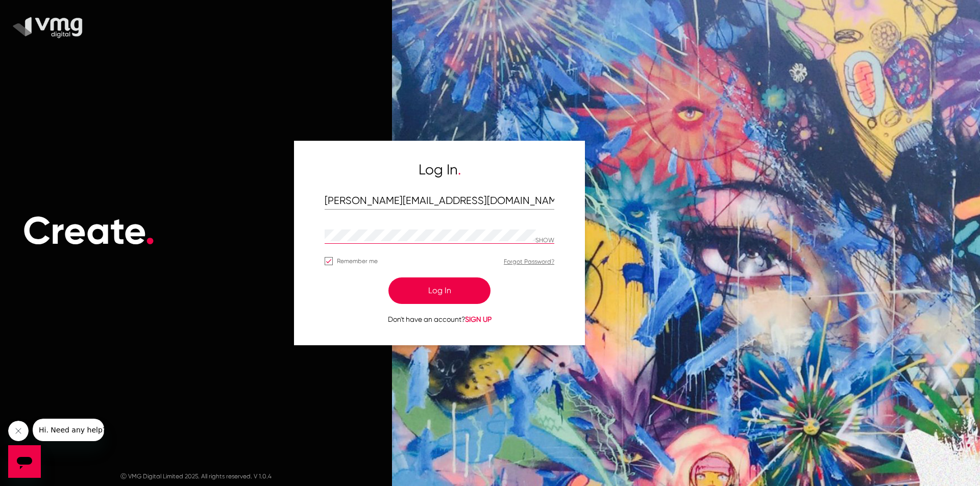 This screenshot has width=980, height=486. Describe the element at coordinates (440, 319) in the screenshot. I see `p: Don't have an account?` at that location.